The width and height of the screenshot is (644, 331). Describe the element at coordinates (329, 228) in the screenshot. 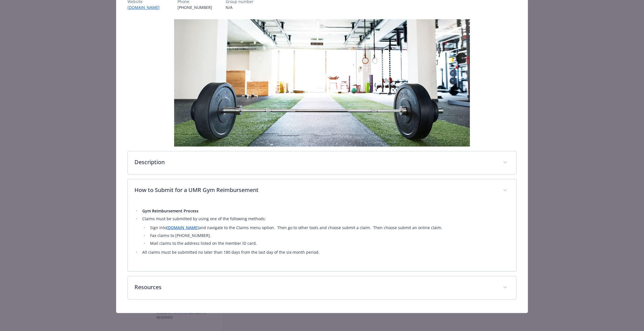

I see `li: Sign into and navigate to the Claims menu option. Then go to other tools and choose submit a clai...` at that location.